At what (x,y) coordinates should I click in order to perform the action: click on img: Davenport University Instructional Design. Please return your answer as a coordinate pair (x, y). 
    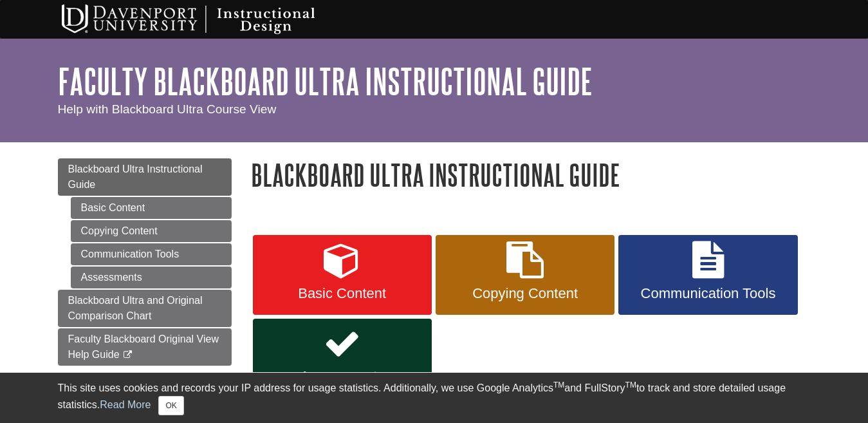
    Looking at the image, I should click on (205, 19).